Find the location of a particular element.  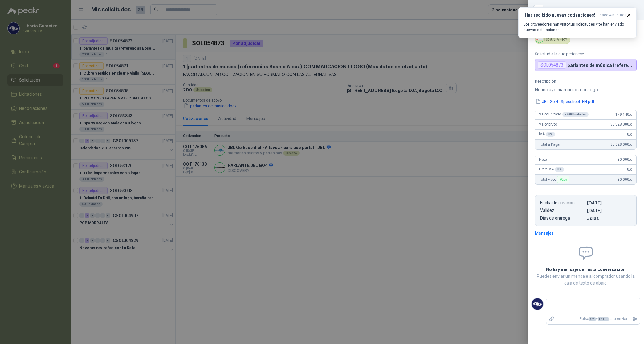

span: Valor bruto is located at coordinates (548, 124).